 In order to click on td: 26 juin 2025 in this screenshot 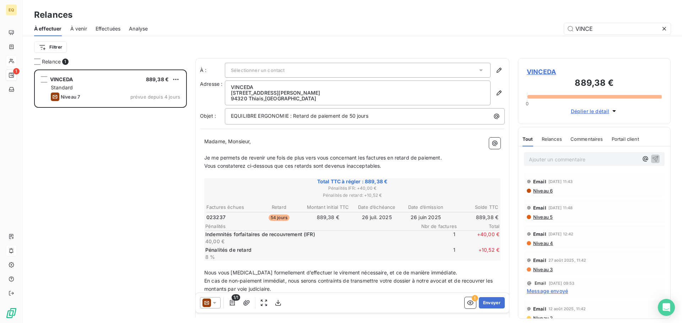, I will do `click(426, 218)`.